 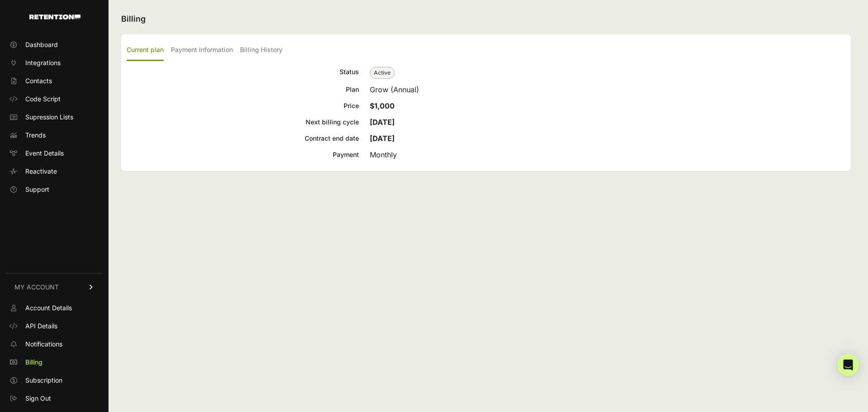 I want to click on a: Notifications, so click(x=54, y=344).